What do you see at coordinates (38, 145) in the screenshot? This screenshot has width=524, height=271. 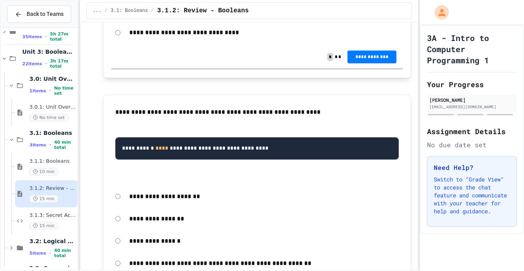 I see `span: 3 items` at bounding box center [38, 145].